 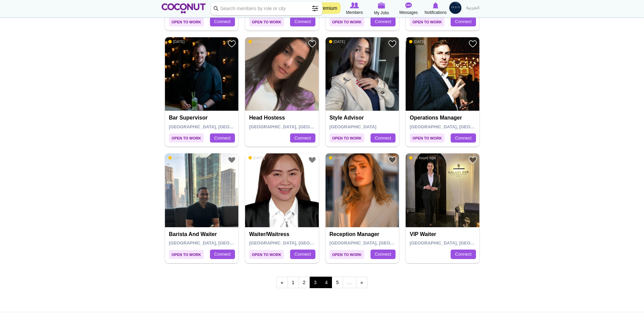 What do you see at coordinates (363, 234) in the screenshot?
I see `h4: Reception Manager` at bounding box center [363, 234].